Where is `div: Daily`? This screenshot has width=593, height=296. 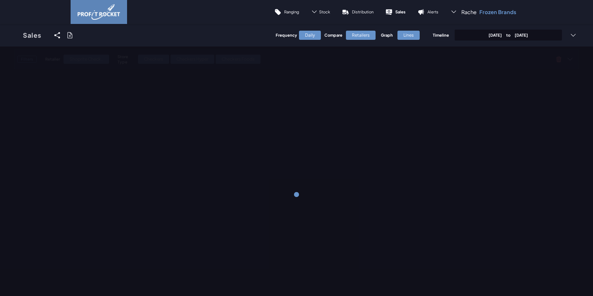 div: Daily is located at coordinates (310, 35).